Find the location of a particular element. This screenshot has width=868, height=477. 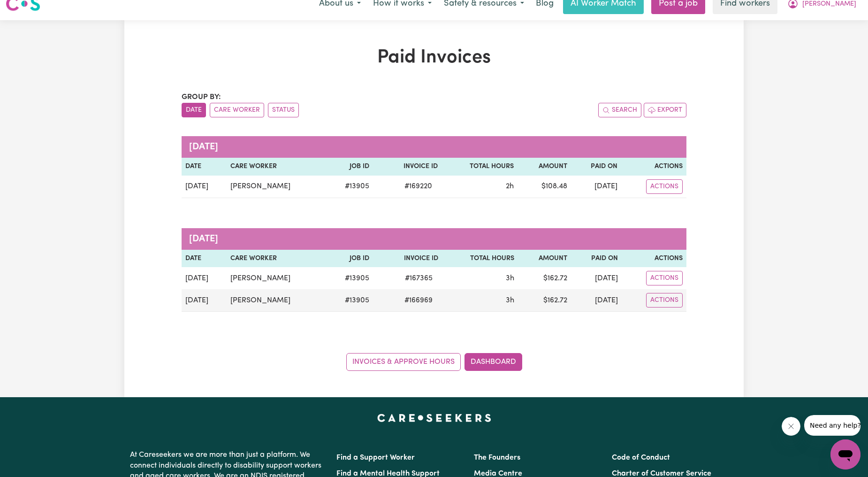

span: # 169220 is located at coordinates (418, 187).